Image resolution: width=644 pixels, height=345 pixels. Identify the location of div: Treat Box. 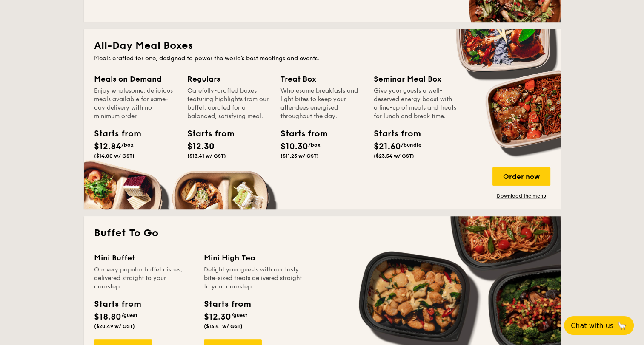
(322, 79).